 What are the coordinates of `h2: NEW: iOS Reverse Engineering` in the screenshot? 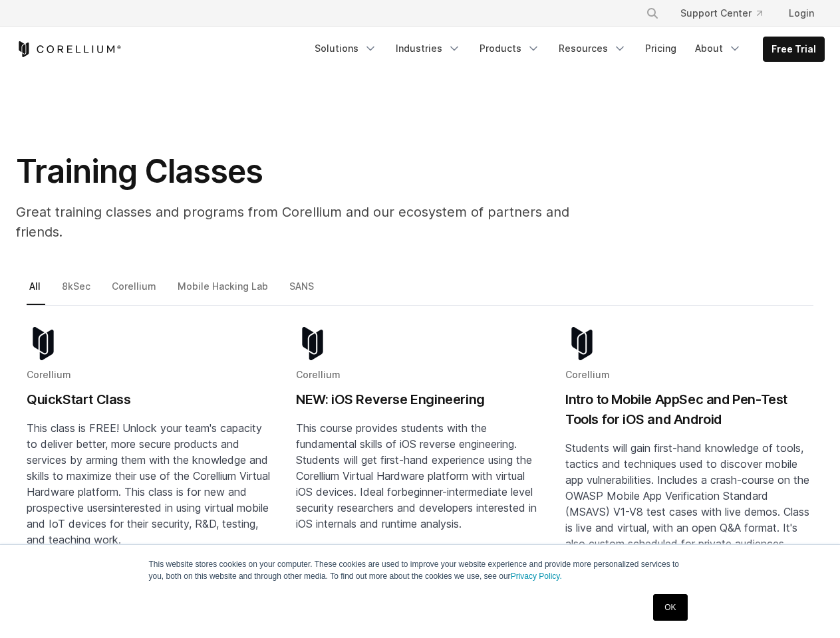 It's located at (420, 400).